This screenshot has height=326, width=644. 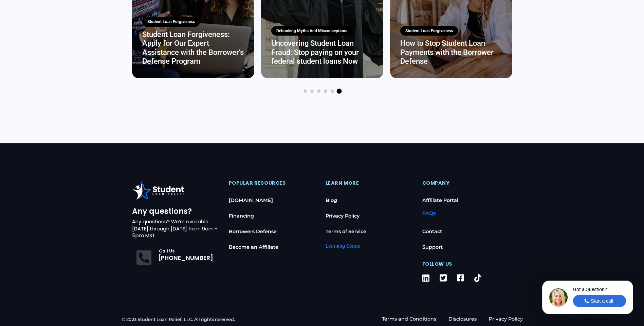 I want to click on button: 5 of 2, so click(x=332, y=91).